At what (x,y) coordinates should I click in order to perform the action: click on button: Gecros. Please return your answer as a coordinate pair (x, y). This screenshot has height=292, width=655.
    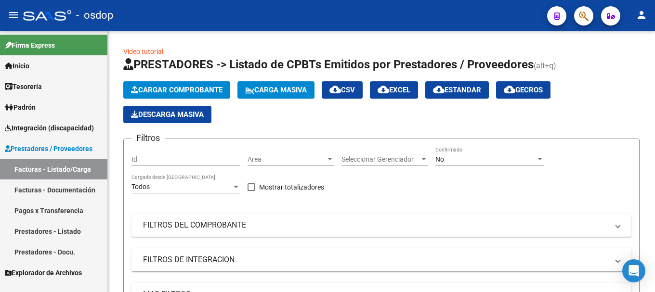
    Looking at the image, I should click on (523, 90).